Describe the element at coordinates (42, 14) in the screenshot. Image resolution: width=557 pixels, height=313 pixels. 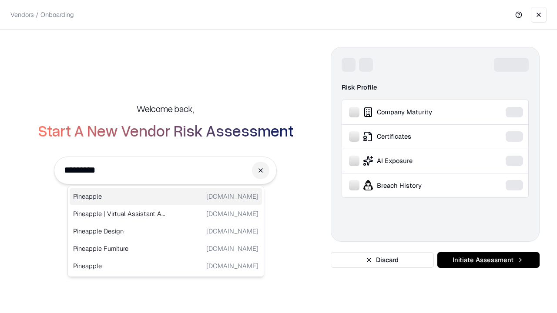
I see `p: Vendors / Onboarding` at that location.